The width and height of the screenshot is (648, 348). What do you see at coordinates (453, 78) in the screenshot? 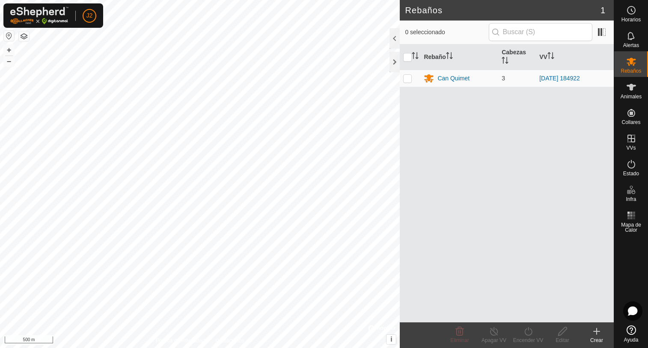
I see `div: Can Quimet` at bounding box center [453, 78].